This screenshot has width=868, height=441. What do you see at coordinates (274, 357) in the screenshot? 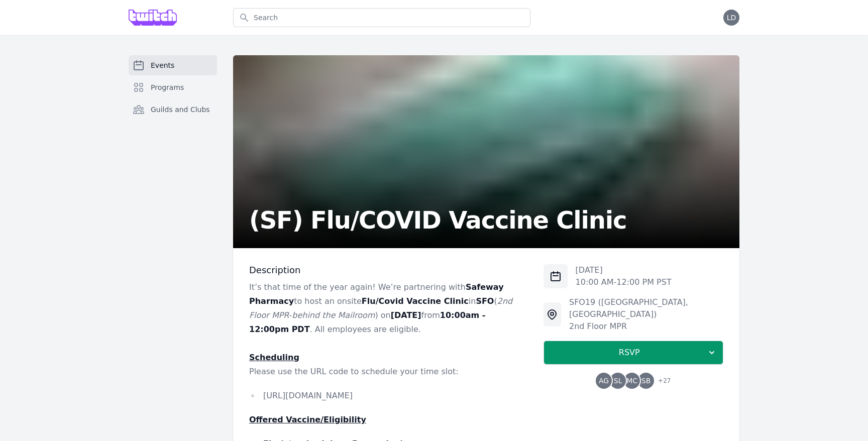
I see `u: Scheduling` at bounding box center [274, 357].